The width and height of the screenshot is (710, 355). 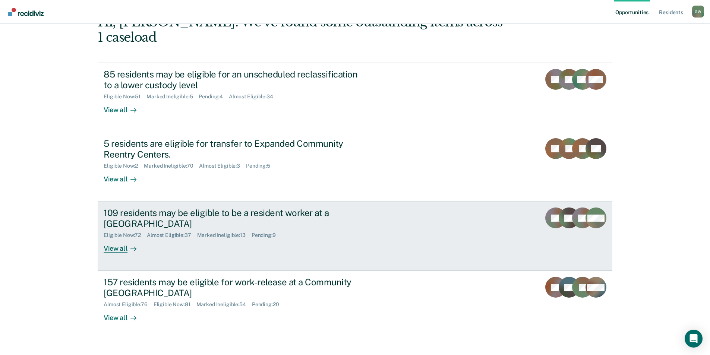 What do you see at coordinates (125, 97) in the screenshot?
I see `div: Eligible Now : 51` at bounding box center [125, 97].